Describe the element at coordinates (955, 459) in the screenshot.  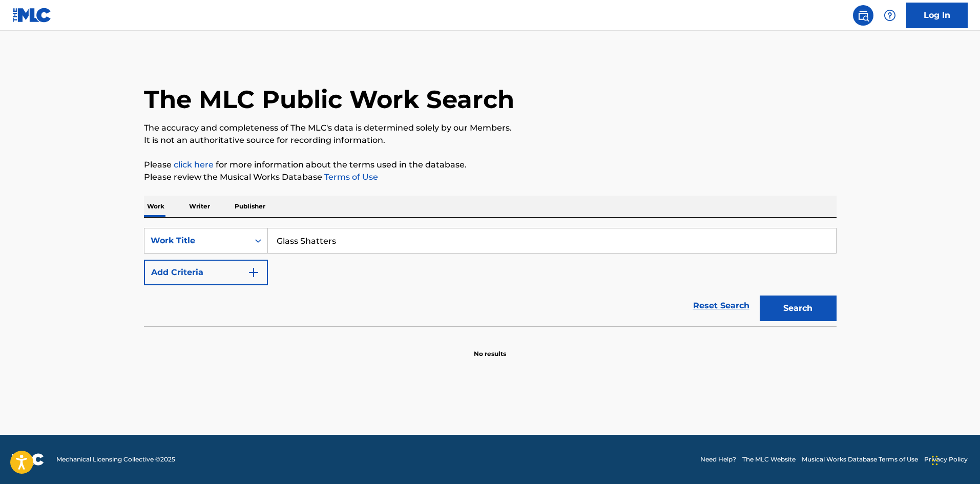
I see `div: Chat Widget` at that location.